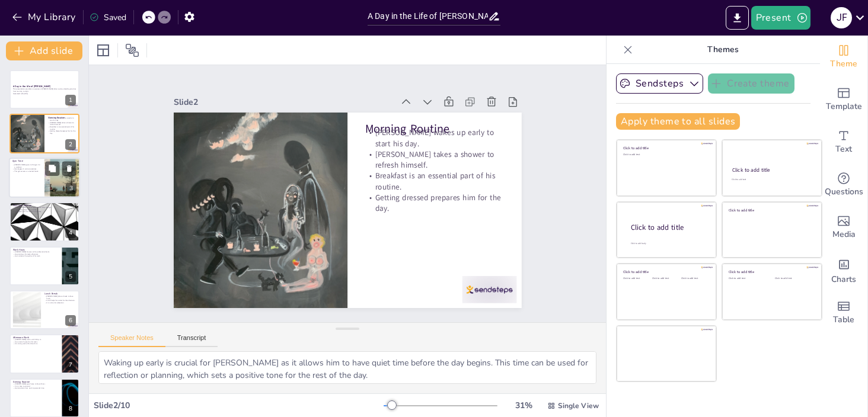  What do you see at coordinates (132, 51) in the screenshot?
I see `span: Position` at bounding box center [132, 51].